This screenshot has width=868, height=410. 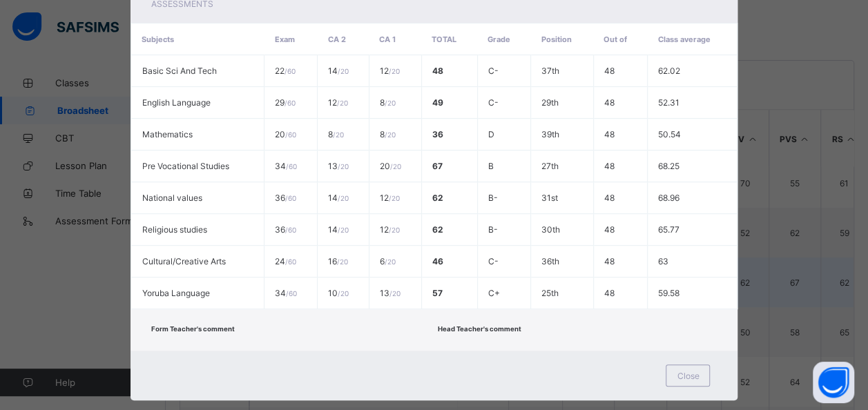 What do you see at coordinates (669, 102) in the screenshot?
I see `span: 52.31` at bounding box center [669, 102].